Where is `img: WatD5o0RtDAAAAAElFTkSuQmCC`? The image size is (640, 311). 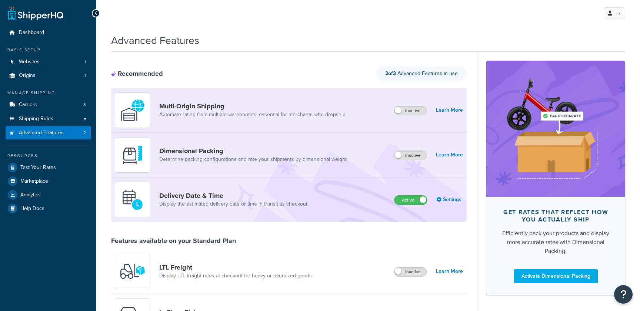
img: WatD5o0RtDAAAAAElFTkSuQmCC is located at coordinates (132, 110).